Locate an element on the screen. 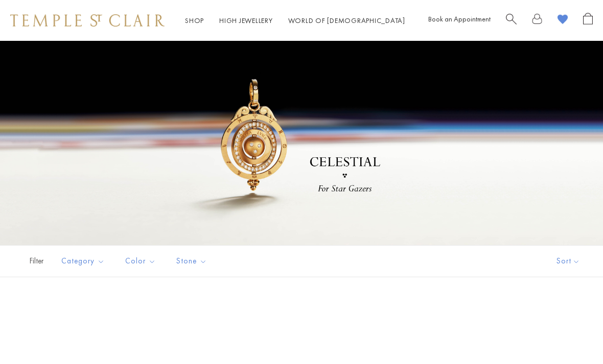  nav: Main navigation is located at coordinates (295, 20).